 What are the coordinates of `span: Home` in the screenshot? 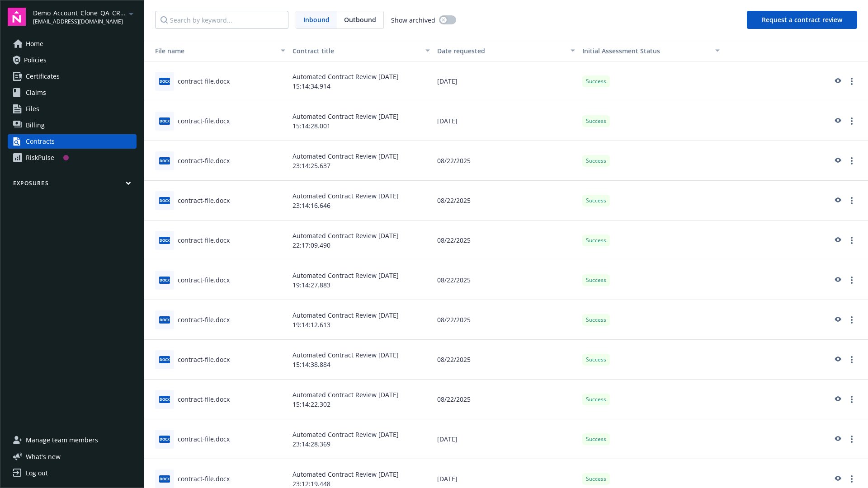 It's located at (35, 43).